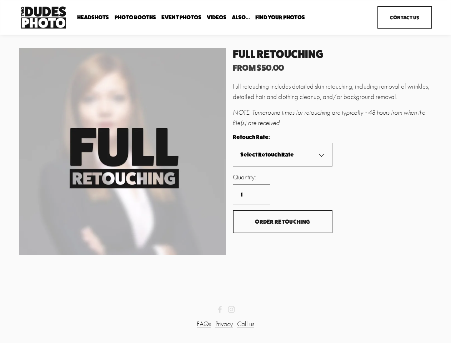 The image size is (451, 343). What do you see at coordinates (252, 194) in the screenshot?
I see `input: Quantity` at bounding box center [252, 194].